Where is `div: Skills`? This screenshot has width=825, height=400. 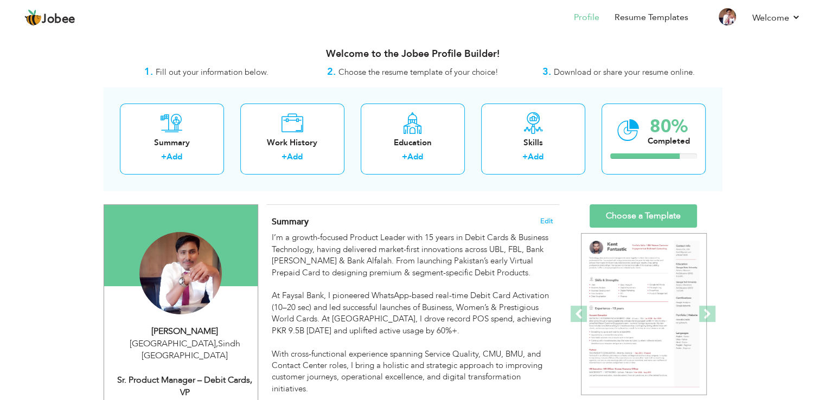 div: Skills is located at coordinates (533, 143).